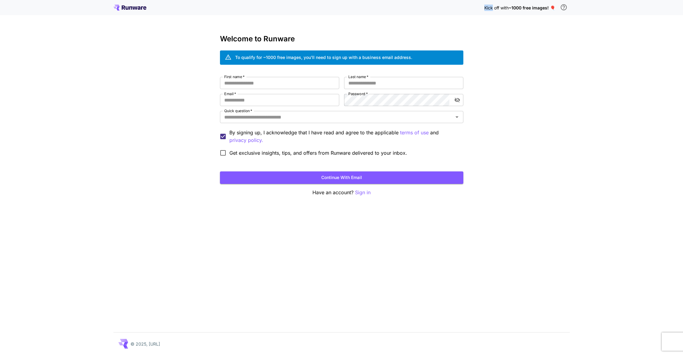 The image size is (683, 355). I want to click on p: terms of use, so click(414, 133).